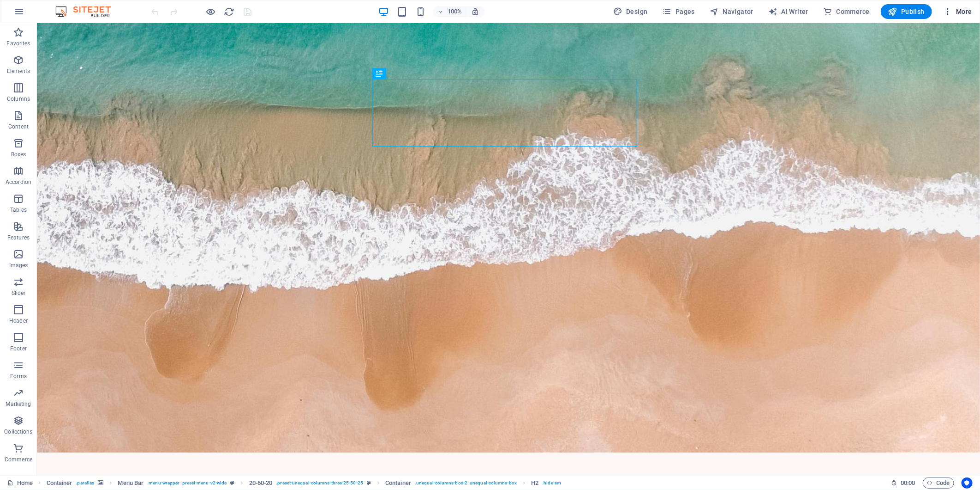 The height and width of the screenshot is (490, 980). What do you see at coordinates (631, 11) in the screenshot?
I see `button: Design` at bounding box center [631, 11].